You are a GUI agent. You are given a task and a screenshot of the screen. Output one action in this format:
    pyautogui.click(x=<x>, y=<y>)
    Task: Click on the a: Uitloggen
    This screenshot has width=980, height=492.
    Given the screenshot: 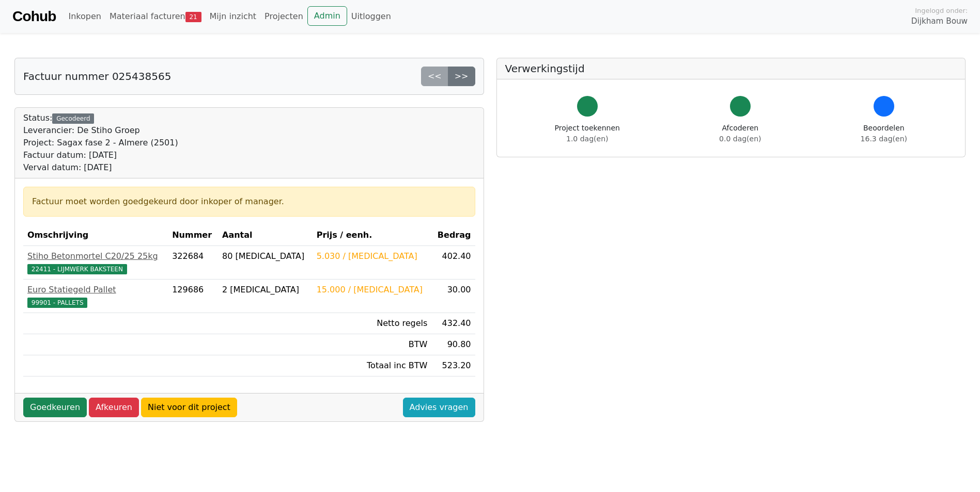 What is the action you would take?
    pyautogui.click(x=371, y=16)
    